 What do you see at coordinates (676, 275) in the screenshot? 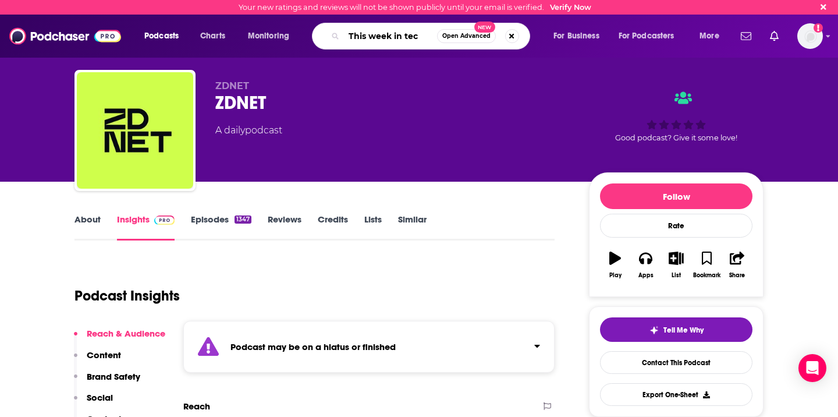
I see `div: List` at bounding box center [676, 275].